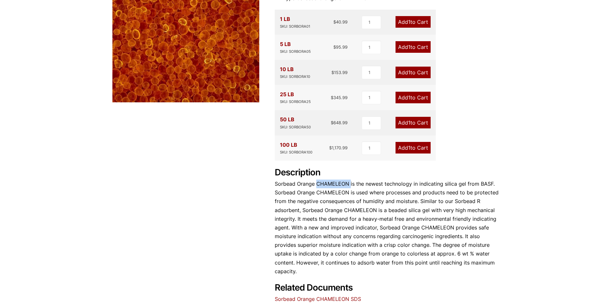 The height and width of the screenshot is (307, 611). Describe the element at coordinates (296, 98) in the screenshot. I see `div: 25 LB` at that location.